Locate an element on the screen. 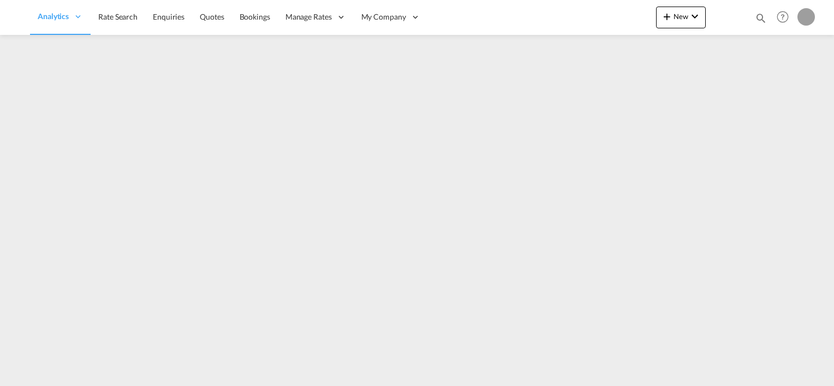  span: Bookings is located at coordinates (255, 16).